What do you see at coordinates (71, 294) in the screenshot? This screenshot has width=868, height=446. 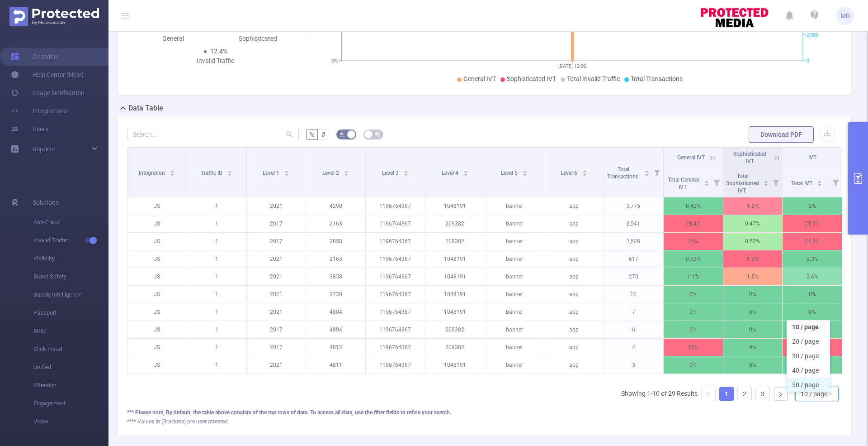 I see `span: Supply Intelligence` at bounding box center [71, 294].